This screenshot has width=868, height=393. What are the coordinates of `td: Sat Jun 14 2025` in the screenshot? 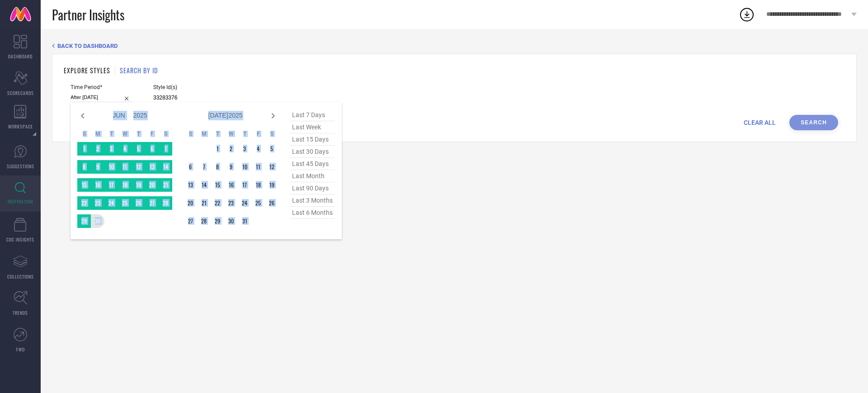 It's located at (166, 167).